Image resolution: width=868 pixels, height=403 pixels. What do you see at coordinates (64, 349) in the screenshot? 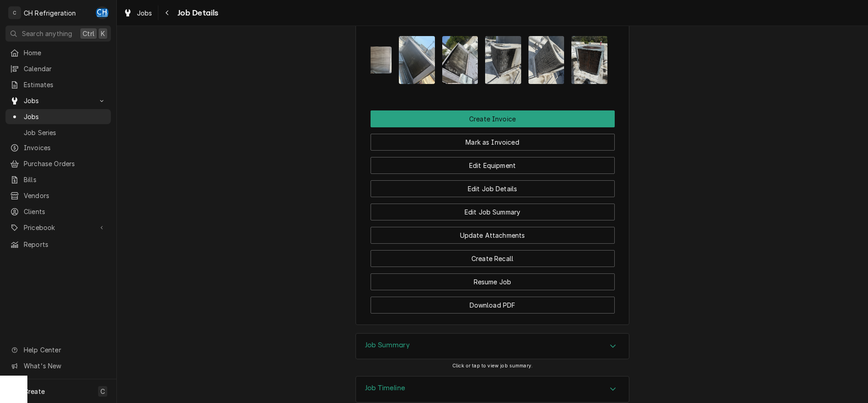
I see `span: Help Center` at bounding box center [64, 349].